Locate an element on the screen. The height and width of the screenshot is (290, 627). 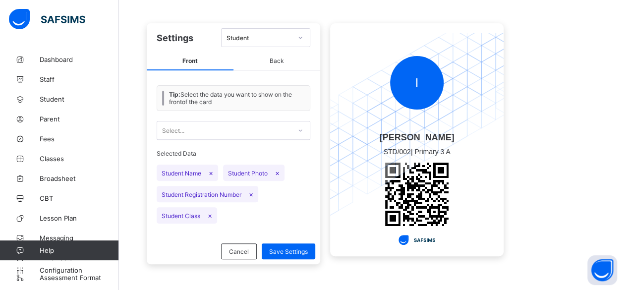
span: Parent is located at coordinates (79, 119).